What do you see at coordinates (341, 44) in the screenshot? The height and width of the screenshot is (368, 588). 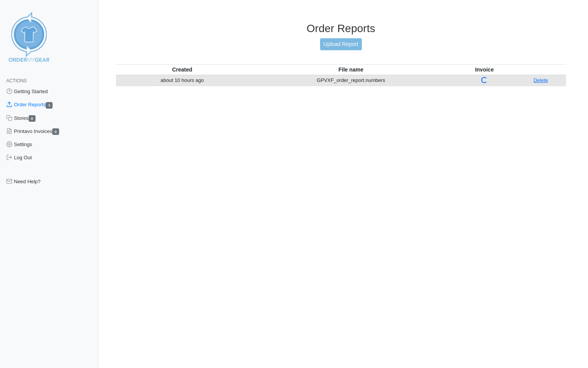 I see `a: Upload Report` at bounding box center [341, 44].